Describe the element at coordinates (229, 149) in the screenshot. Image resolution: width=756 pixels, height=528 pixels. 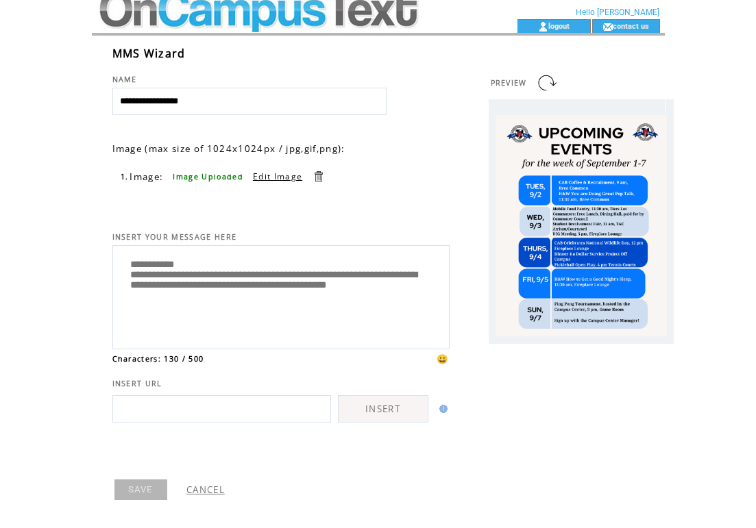
I see `span: Image (max size of 1024x1024px / jpg,gif,png):` at that location.